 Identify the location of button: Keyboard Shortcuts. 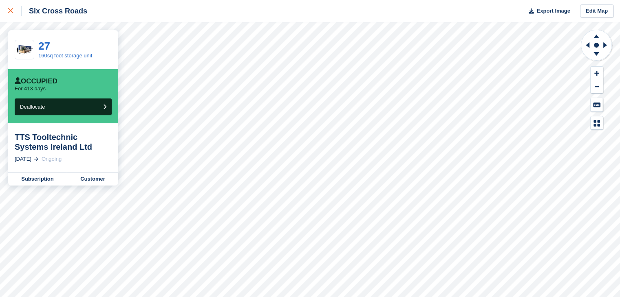
(597, 105).